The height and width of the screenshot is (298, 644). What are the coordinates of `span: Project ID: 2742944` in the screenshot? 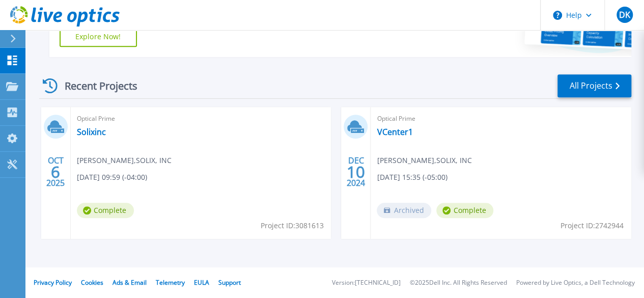 It's located at (592, 226).